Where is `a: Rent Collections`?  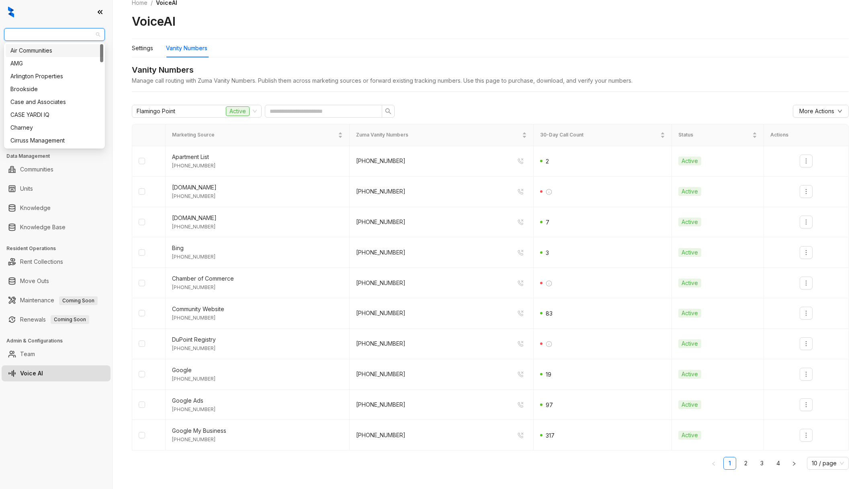
a: Rent Collections is located at coordinates (42, 262).